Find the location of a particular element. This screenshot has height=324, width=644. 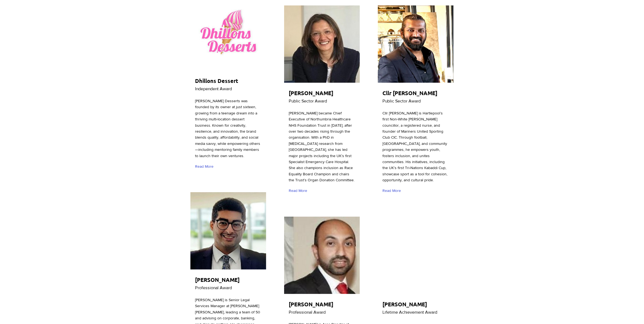

span: Lifetime Achievement Award is located at coordinates (410, 313).